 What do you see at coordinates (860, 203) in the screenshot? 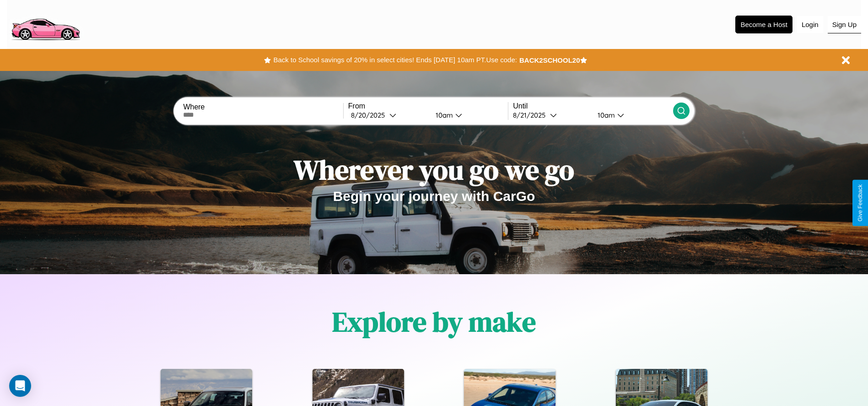
I see `div: Give Feedback` at bounding box center [860, 203].